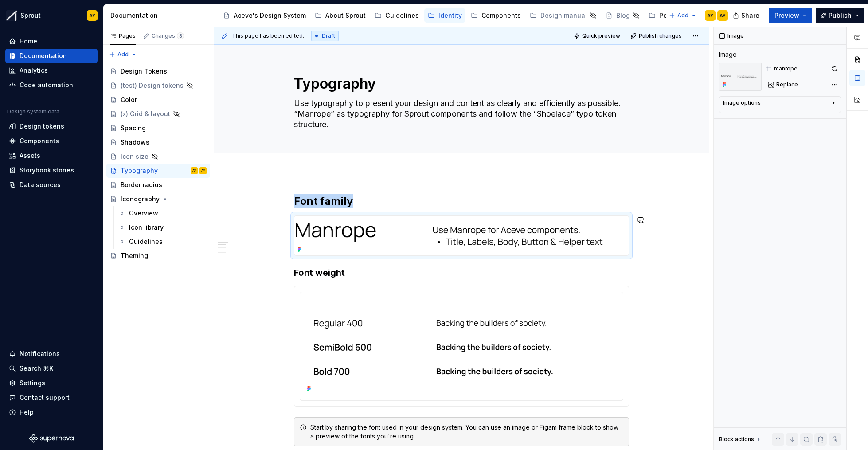 This screenshot has height=450, width=868. Describe the element at coordinates (51, 170) in the screenshot. I see `a: Storybook stories` at that location.